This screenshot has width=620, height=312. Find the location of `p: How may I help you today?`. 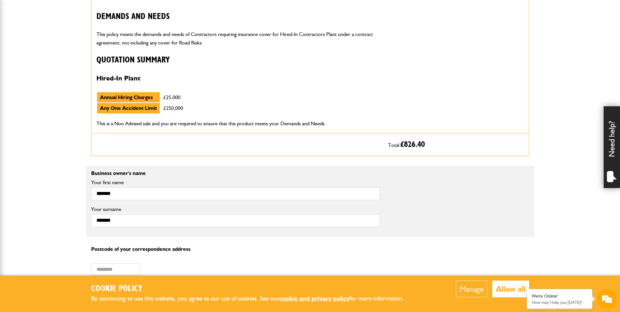

p: How may I help you today? is located at coordinates (560, 302).